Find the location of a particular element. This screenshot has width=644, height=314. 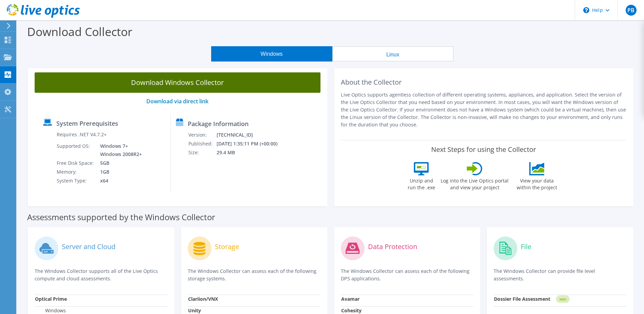

tspan: NEW! is located at coordinates (563, 299).